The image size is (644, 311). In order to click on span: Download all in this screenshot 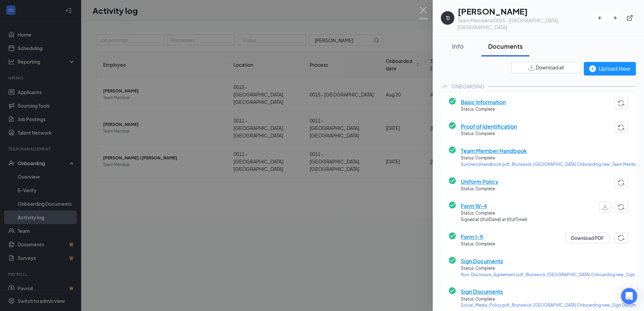, I will do `click(550, 67)`.